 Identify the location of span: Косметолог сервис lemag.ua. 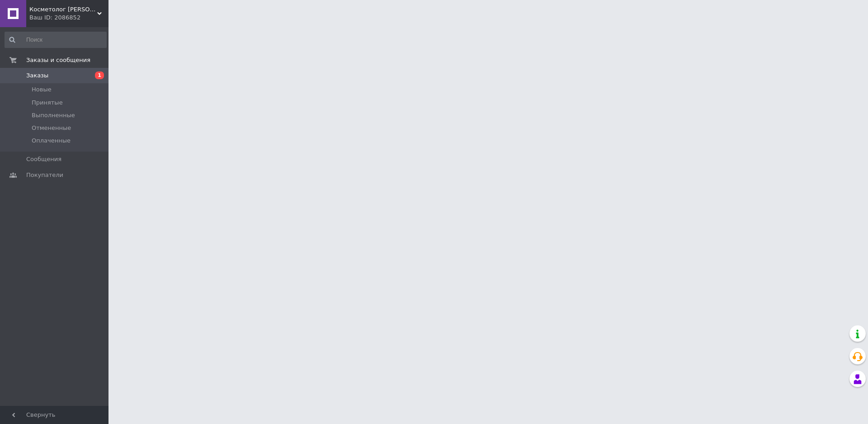
(63, 10).